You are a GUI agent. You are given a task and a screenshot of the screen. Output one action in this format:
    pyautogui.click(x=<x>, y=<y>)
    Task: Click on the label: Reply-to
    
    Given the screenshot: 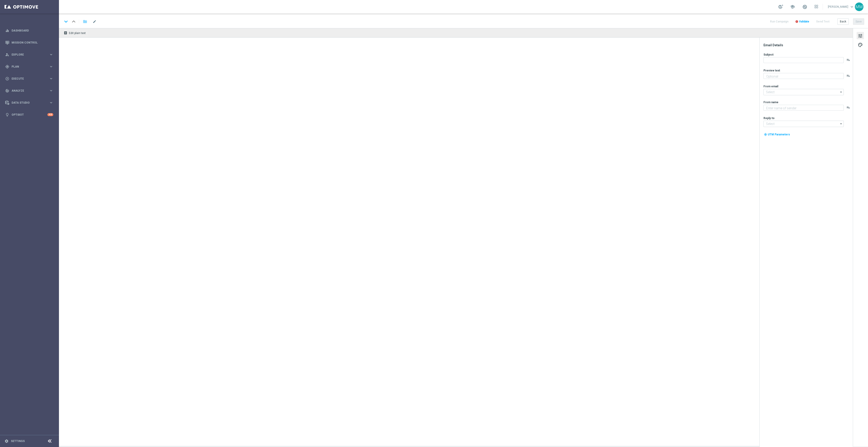 What is the action you would take?
    pyautogui.click(x=769, y=118)
    